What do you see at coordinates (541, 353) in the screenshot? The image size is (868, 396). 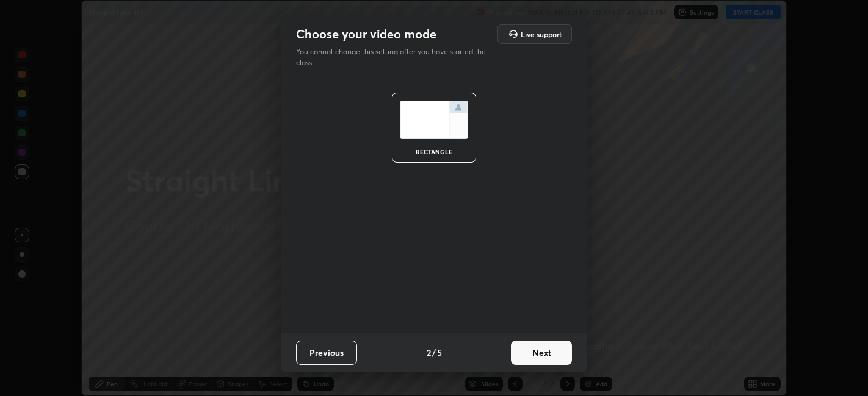 I see `button: Next` at bounding box center [541, 353].